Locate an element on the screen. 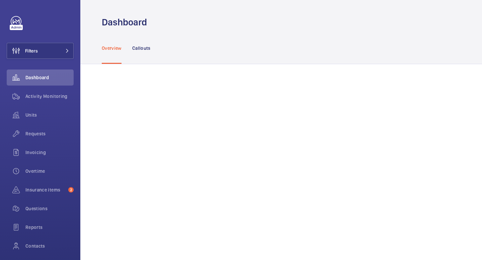 The image size is (482, 260). span: Activity Monitoring is located at coordinates (49, 96).